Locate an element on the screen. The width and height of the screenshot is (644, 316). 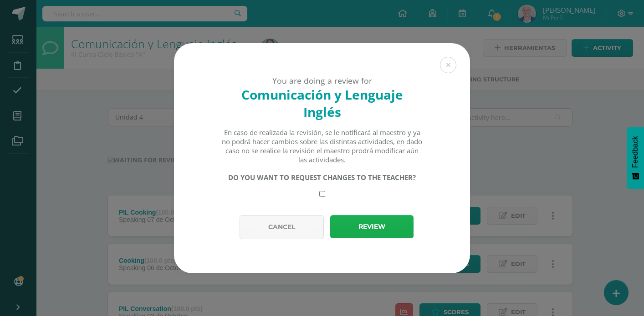
div: En caso de realizada la revisión, se le notificará al maestro y ya no podrá hacer cambios sobre l... is located at coordinates (322, 146).